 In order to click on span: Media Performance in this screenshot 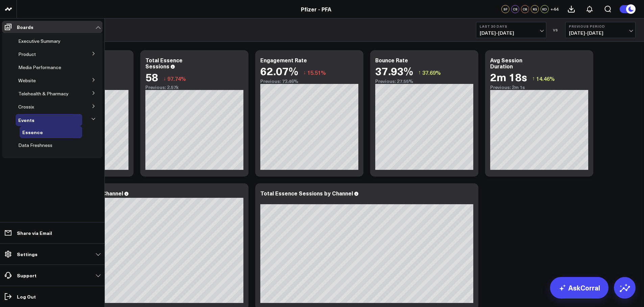, I will do `click(40, 67)`.